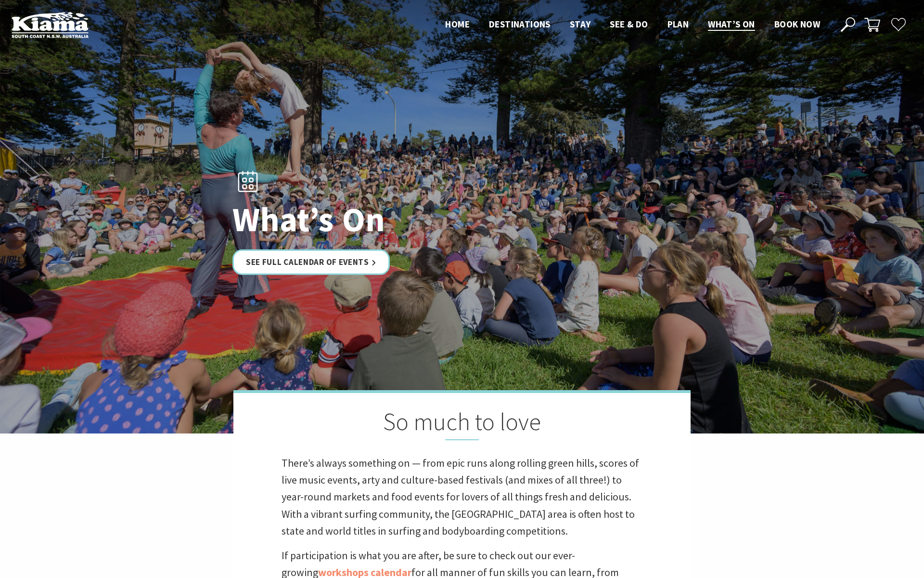 This screenshot has width=924, height=578. Describe the element at coordinates (368, 219) in the screenshot. I see `h1: What’s On` at that location.